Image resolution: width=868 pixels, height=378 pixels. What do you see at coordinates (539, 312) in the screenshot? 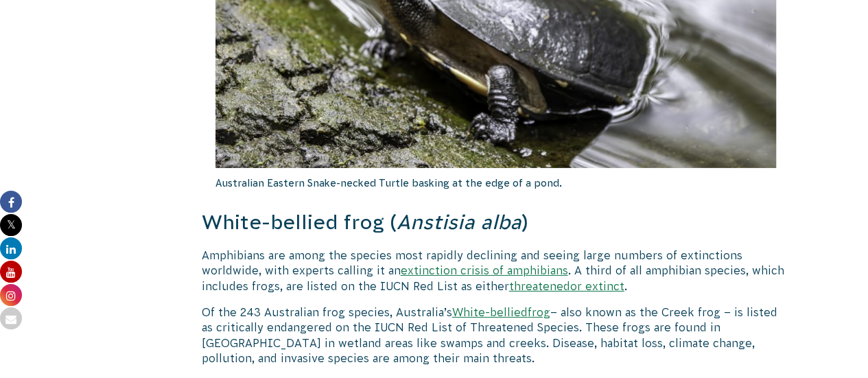
I see `a: frog` at bounding box center [539, 312].